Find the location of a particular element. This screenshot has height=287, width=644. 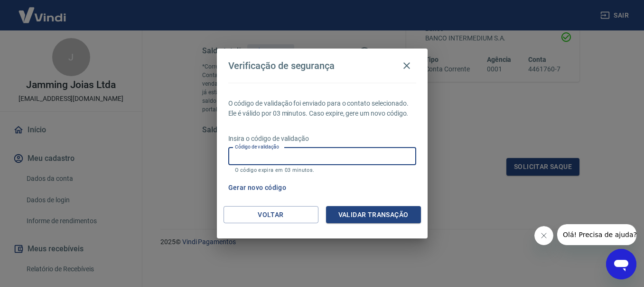

label: Código de validação is located at coordinates (257, 147).